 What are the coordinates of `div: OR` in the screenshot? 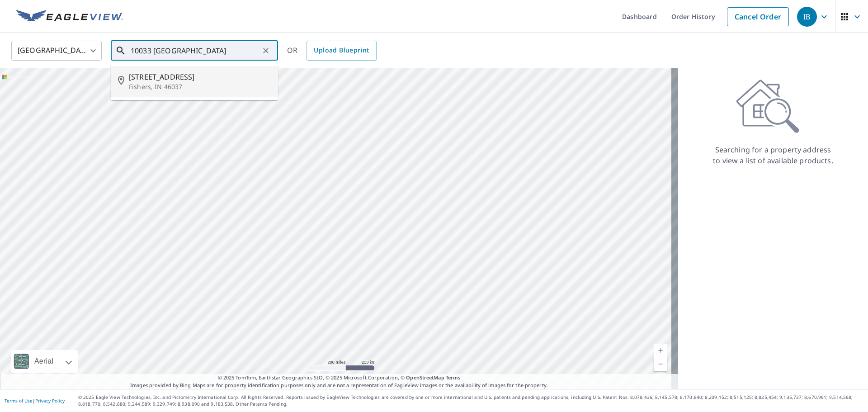 It's located at (332, 51).